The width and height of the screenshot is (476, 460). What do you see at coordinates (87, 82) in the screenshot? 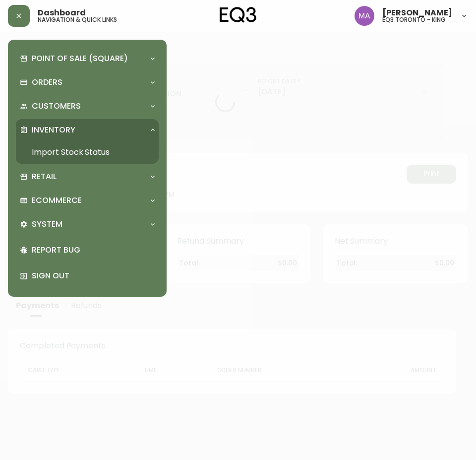
I see `div: Orders` at bounding box center [87, 82].